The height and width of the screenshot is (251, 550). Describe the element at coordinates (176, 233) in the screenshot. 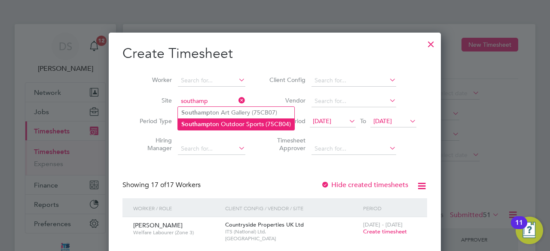

I see `span: Welfare Labourer (Zone 3)` at that location.